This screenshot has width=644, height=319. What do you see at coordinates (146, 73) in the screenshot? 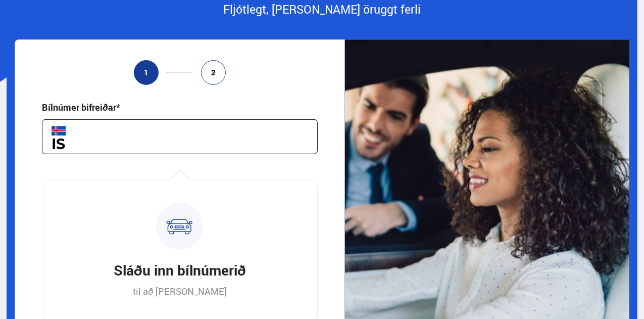
I see `span: 1` at bounding box center [146, 73].